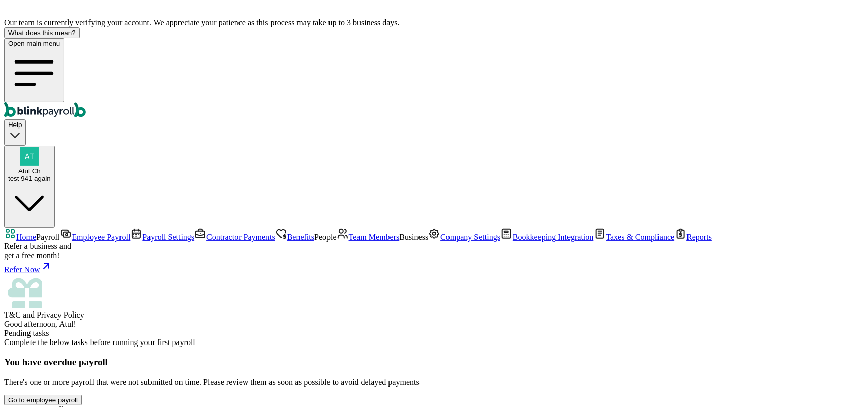 The width and height of the screenshot is (868, 407). Describe the element at coordinates (434, 383) in the screenshot. I see `p: There's one or more payroll that were not submitted on time. Please review them as soon as possib...` at that location.